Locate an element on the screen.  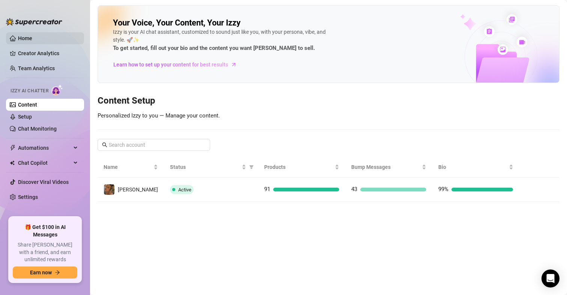
span: Learn how to set up your content for best results is located at coordinates (171, 65).